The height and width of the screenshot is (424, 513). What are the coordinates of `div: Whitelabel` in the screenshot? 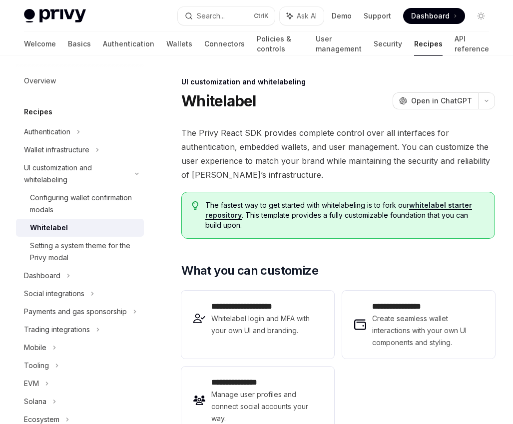 It's located at (49, 228).